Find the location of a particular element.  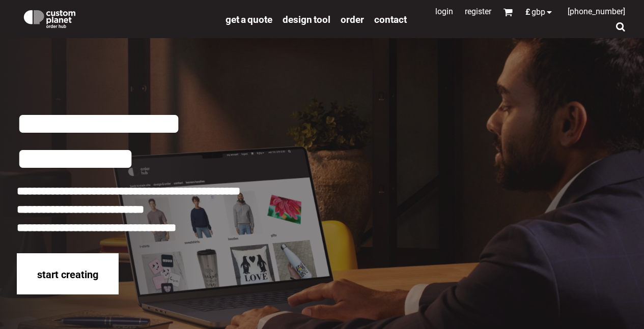

a: order is located at coordinates (352, 19).